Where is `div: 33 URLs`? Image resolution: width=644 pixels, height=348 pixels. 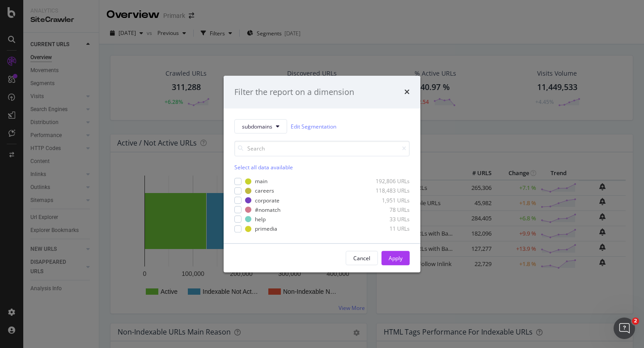
div: 33 URLs is located at coordinates (388, 219).